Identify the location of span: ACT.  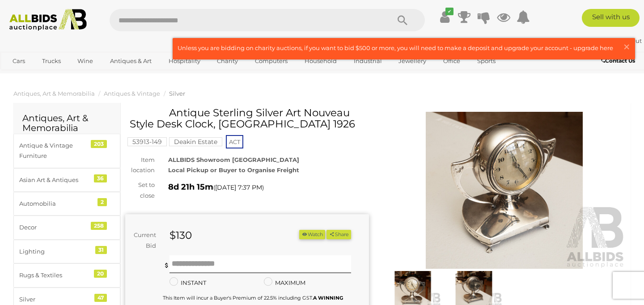
(235, 142).